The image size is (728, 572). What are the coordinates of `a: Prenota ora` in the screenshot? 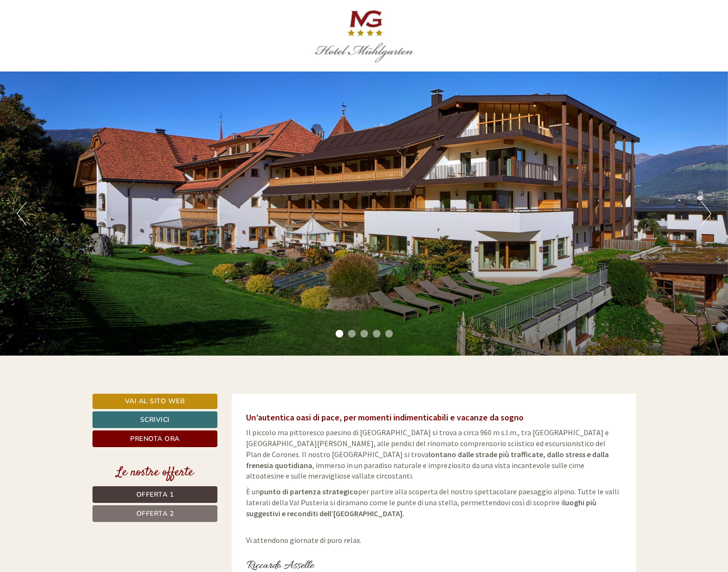 It's located at (155, 438).